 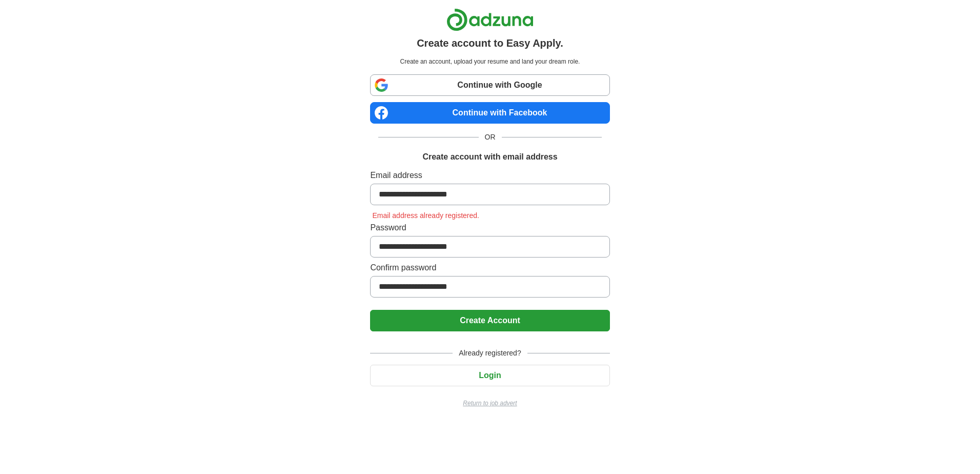 What do you see at coordinates (490, 62) in the screenshot?
I see `p: Create an account, upload your resume and land your dream role.` at bounding box center [490, 62].